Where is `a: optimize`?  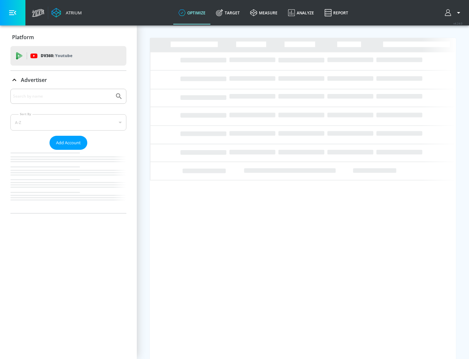 a: optimize is located at coordinates (192, 13).